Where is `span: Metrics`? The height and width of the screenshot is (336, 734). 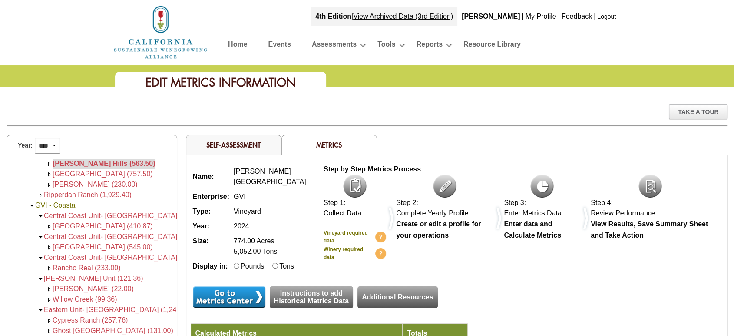 span: Metrics is located at coordinates (329, 144).